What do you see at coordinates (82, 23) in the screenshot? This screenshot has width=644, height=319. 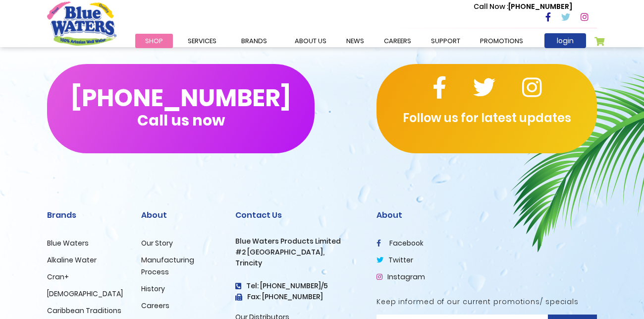 I see `a: store logo` at bounding box center [82, 23].